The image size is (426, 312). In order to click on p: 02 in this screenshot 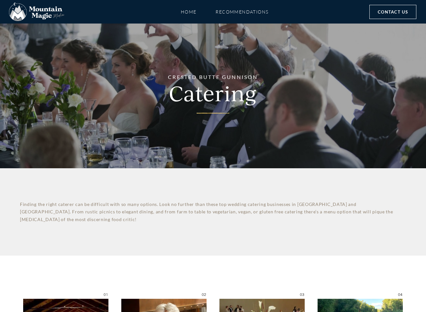, I will do `click(164, 295)`.